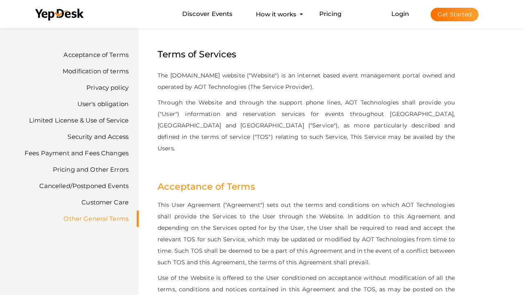 This screenshot has width=524, height=295. I want to click on a: Discover Events, so click(207, 14).